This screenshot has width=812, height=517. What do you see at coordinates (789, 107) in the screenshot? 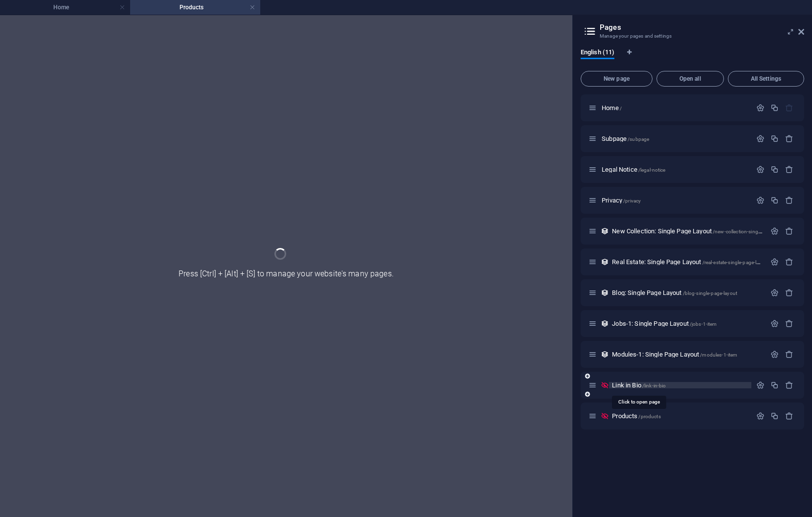
I see `div: The startpage cannot be deleted` at bounding box center [789, 107].